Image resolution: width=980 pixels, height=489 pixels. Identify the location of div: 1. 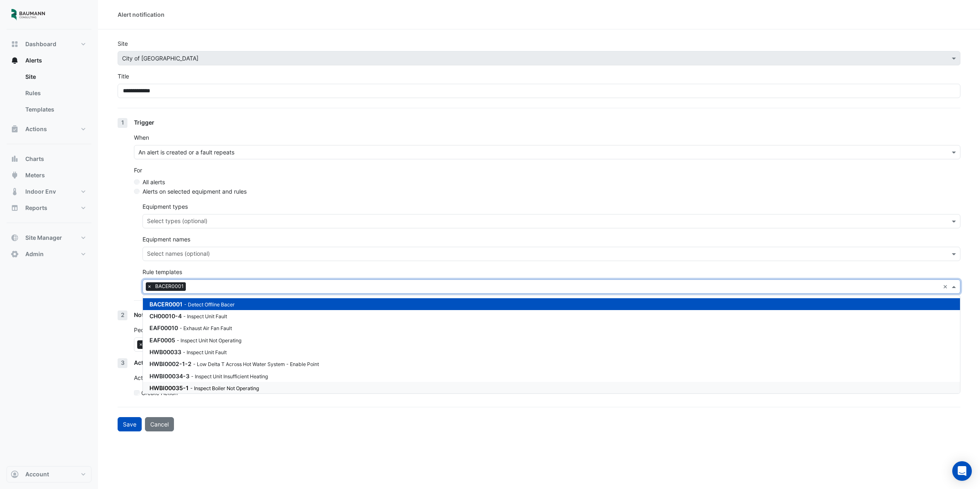
(122, 123).